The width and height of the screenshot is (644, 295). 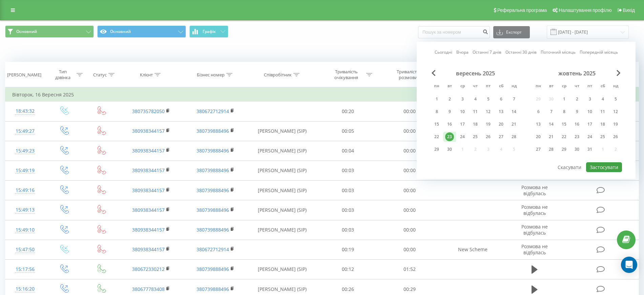 What do you see at coordinates (450, 112) in the screenshot?
I see `div: вт 9 вер 2025 р.` at bounding box center [450, 112].